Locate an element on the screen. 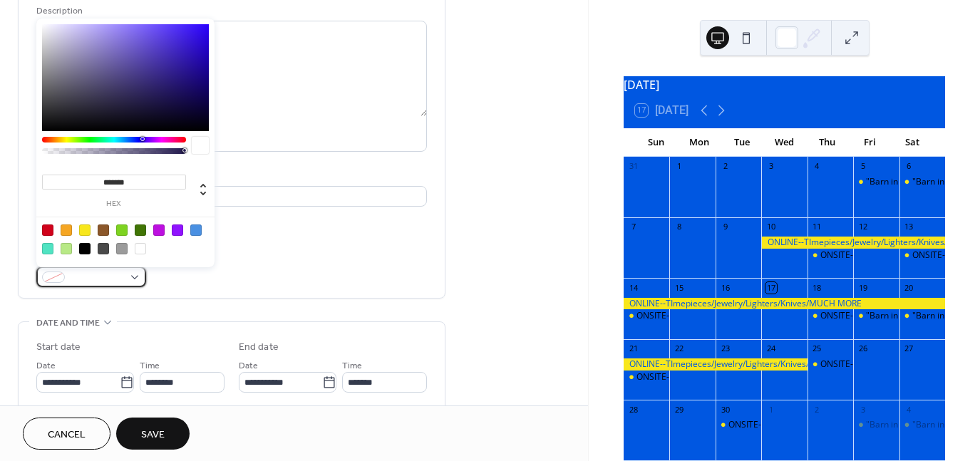 The image size is (980, 461). button: Save is located at coordinates (153, 433).